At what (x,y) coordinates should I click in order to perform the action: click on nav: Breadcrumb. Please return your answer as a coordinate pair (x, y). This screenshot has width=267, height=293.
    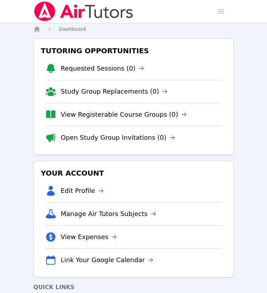
    Looking at the image, I should click on (134, 29).